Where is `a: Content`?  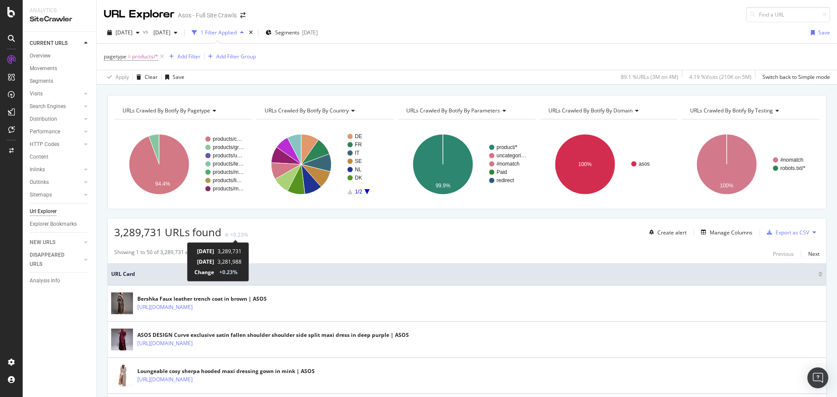 a: Content is located at coordinates (60, 157).